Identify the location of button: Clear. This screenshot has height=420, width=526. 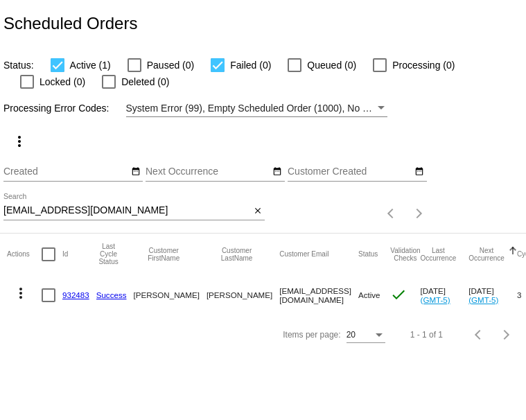
(257, 210).